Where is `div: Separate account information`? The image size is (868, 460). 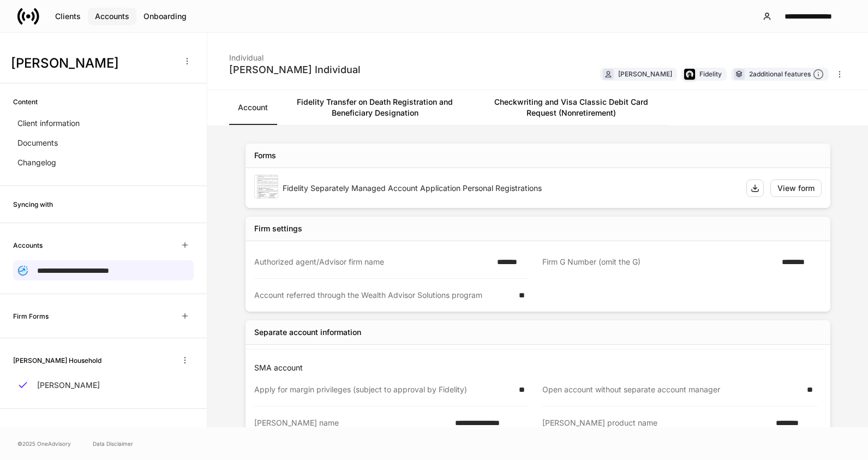 div: Separate account information is located at coordinates (307, 333).